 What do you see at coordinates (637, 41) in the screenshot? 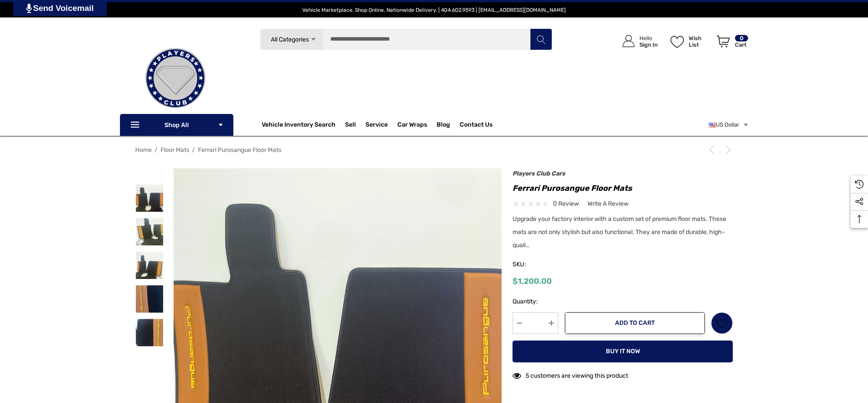
I see `a: Sign in` at bounding box center [637, 41].